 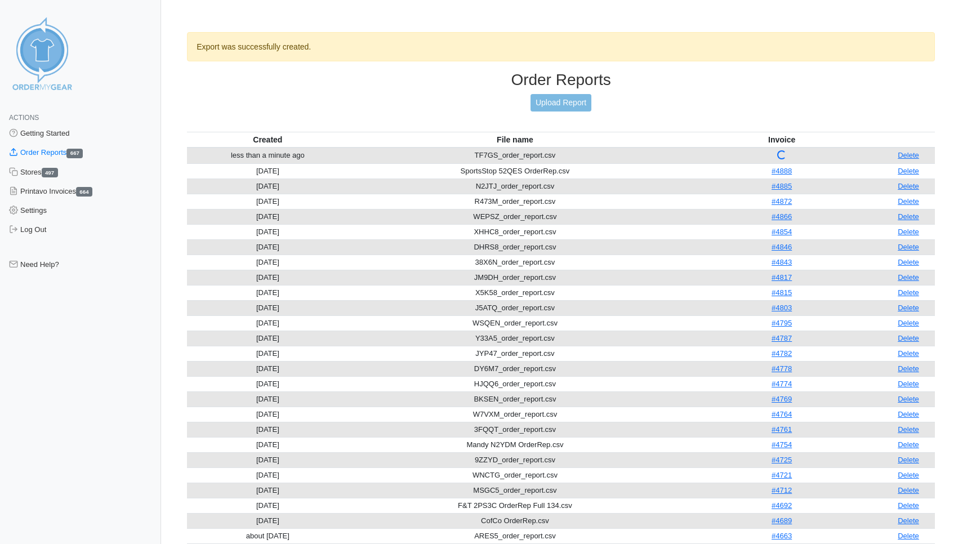 I want to click on a: #4769, so click(x=782, y=399).